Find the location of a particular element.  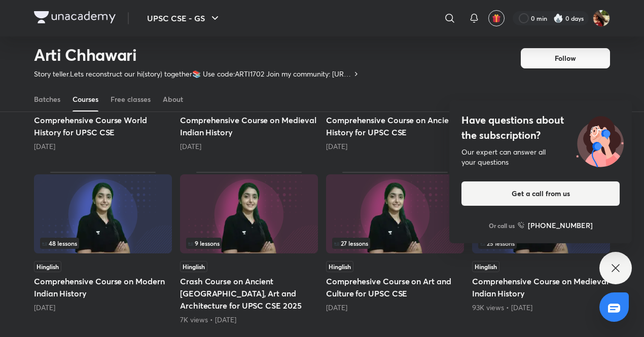

button: UPSC CSE - GS is located at coordinates (184, 18).